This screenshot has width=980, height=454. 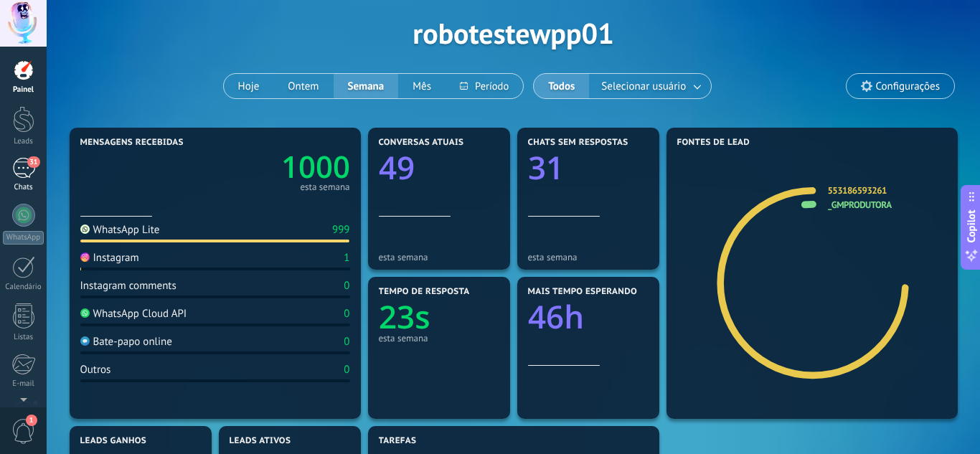 What do you see at coordinates (132, 143) in the screenshot?
I see `span: Mensagens recebidas` at bounding box center [132, 143].